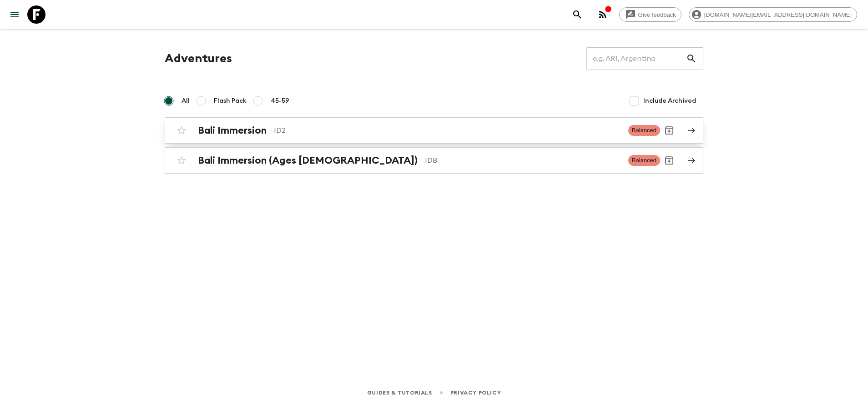  What do you see at coordinates (198, 59) in the screenshot?
I see `h1: Adventures` at bounding box center [198, 59].